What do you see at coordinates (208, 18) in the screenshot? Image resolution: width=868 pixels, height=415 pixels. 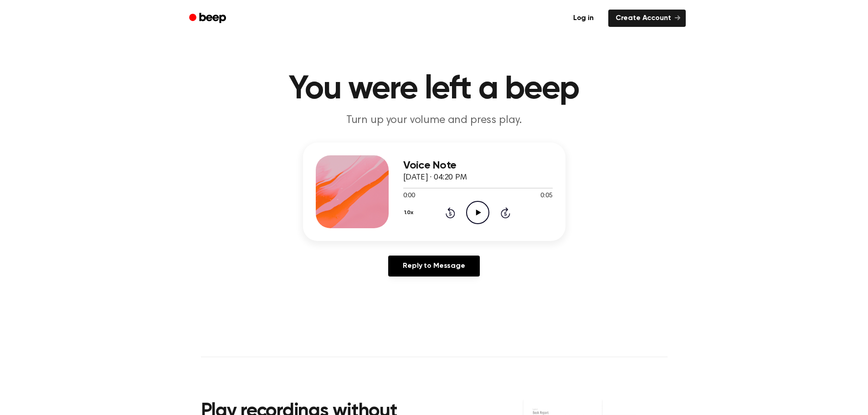 I see `a: Beep` at bounding box center [208, 18].